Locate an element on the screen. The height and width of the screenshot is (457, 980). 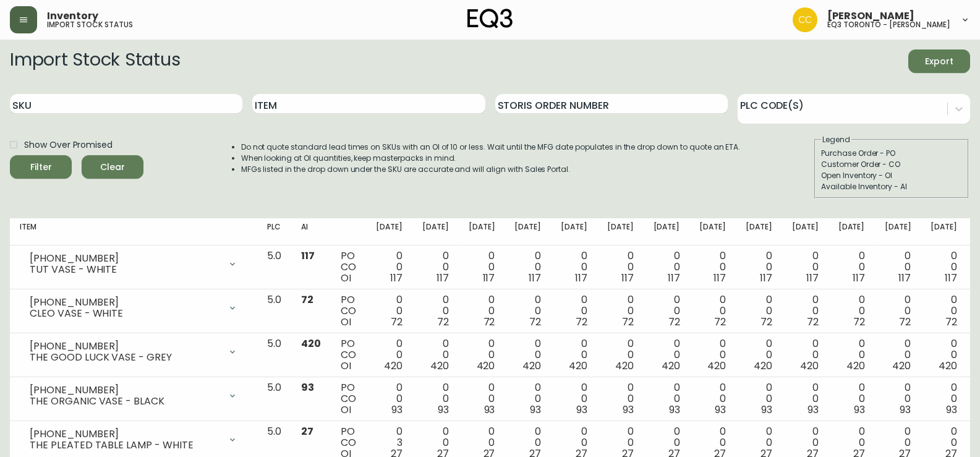
h5: import stock status is located at coordinates (90, 25).